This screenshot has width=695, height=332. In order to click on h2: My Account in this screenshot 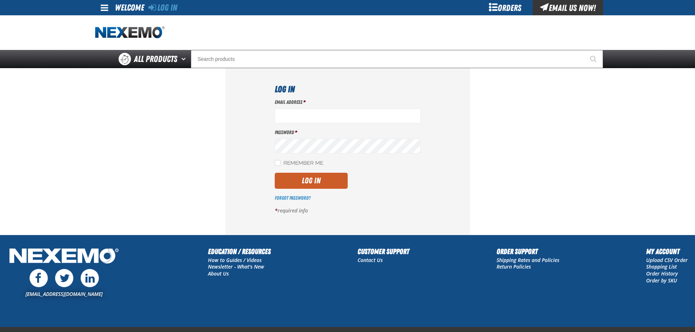, I will do `click(667, 252)`.